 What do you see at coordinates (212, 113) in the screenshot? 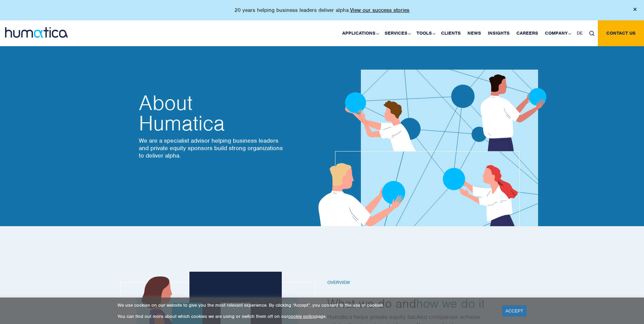
I see `h2: Humatica` at bounding box center [212, 113].